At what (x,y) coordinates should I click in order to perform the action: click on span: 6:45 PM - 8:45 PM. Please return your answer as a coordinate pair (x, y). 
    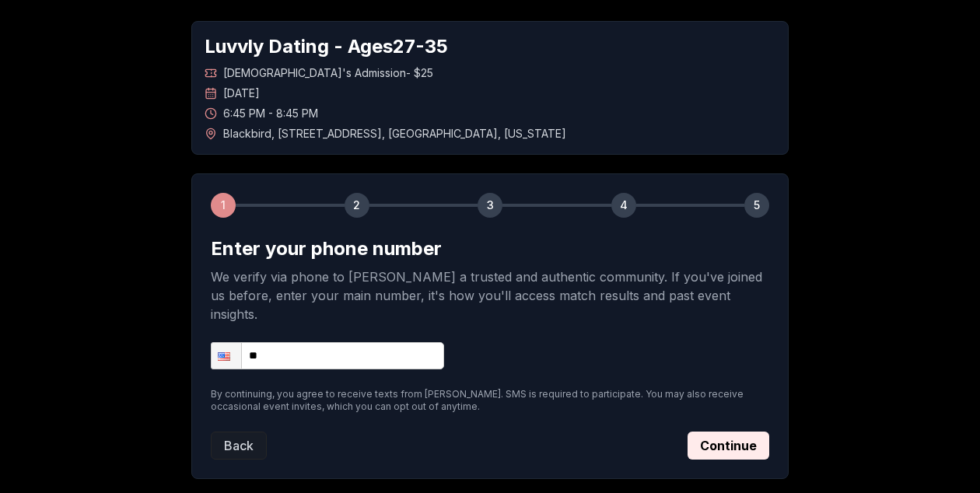
    Looking at the image, I should click on (271, 113).